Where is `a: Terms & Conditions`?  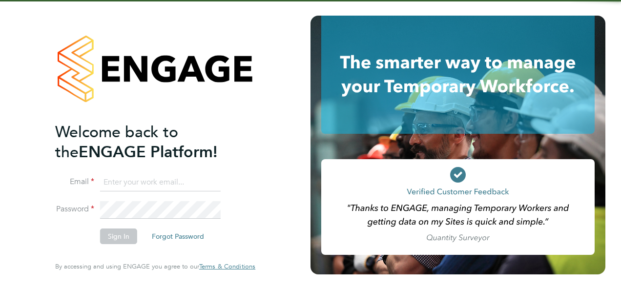 a: Terms & Conditions is located at coordinates (227, 267).